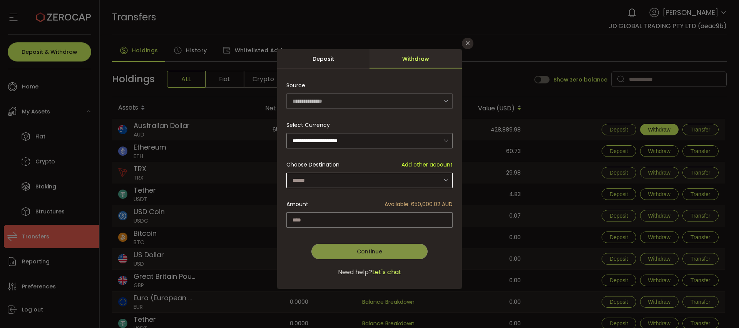  What do you see at coordinates (297, 204) in the screenshot?
I see `span: Amount` at bounding box center [297, 204].